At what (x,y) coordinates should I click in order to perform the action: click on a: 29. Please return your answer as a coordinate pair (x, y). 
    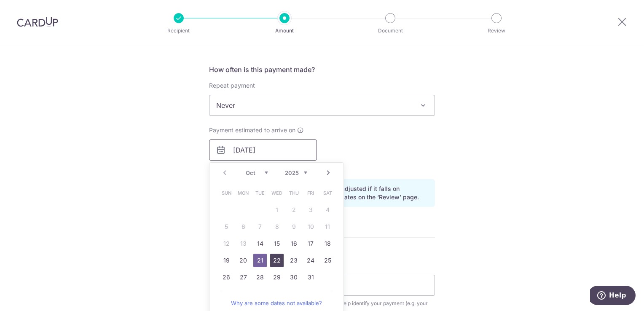
    Looking at the image, I should click on (277, 278).